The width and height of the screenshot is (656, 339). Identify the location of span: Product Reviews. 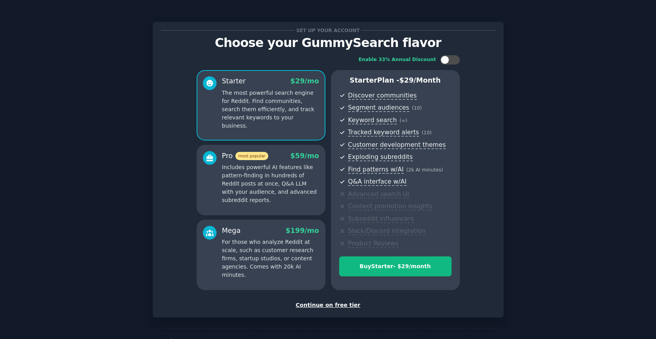
(373, 243).